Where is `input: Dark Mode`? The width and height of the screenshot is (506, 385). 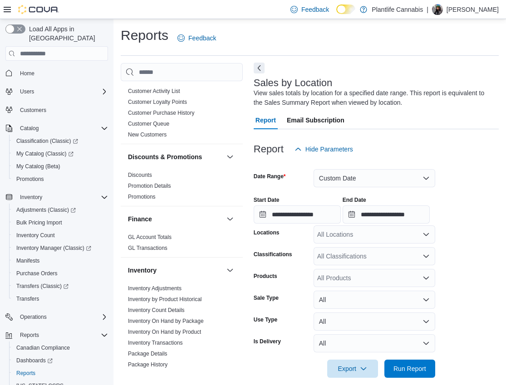
input: Dark Mode is located at coordinates (345, 9).